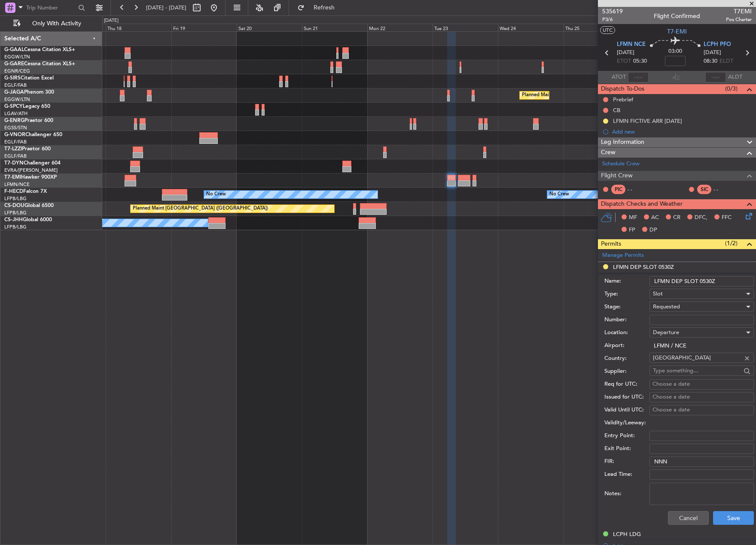 Image resolution: width=756 pixels, height=545 pixels. Describe the element at coordinates (319, 7) in the screenshot. I see `button: Refresh` at that location.